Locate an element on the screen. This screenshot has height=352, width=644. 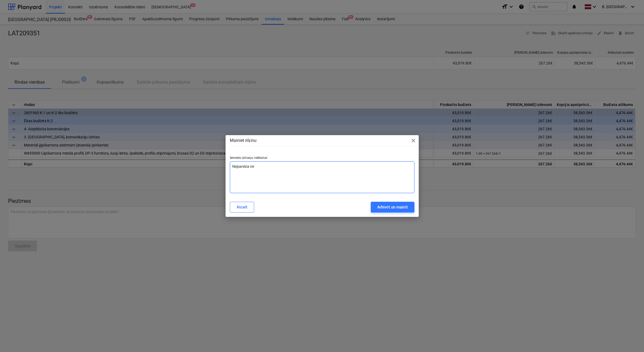
div: Arhivēt un mainīt is located at coordinates (393, 207).